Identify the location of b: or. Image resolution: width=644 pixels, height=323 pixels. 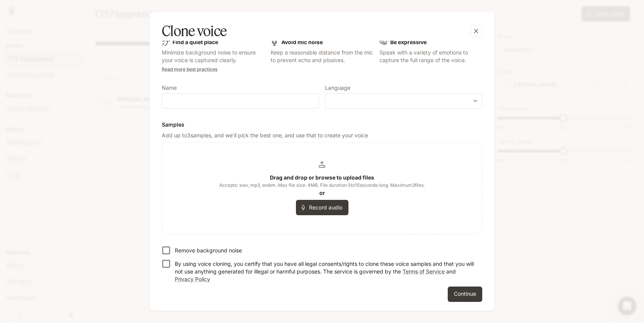
(322, 192).